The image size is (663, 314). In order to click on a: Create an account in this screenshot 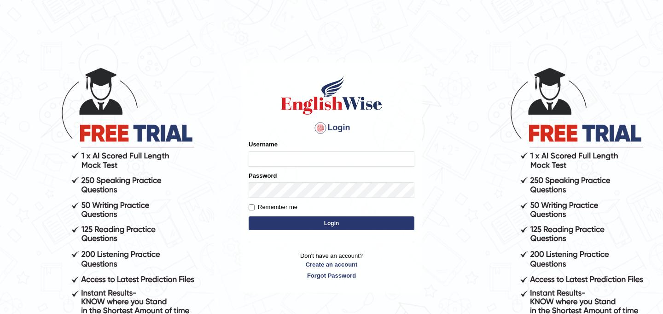, I will do `click(331, 264)`.